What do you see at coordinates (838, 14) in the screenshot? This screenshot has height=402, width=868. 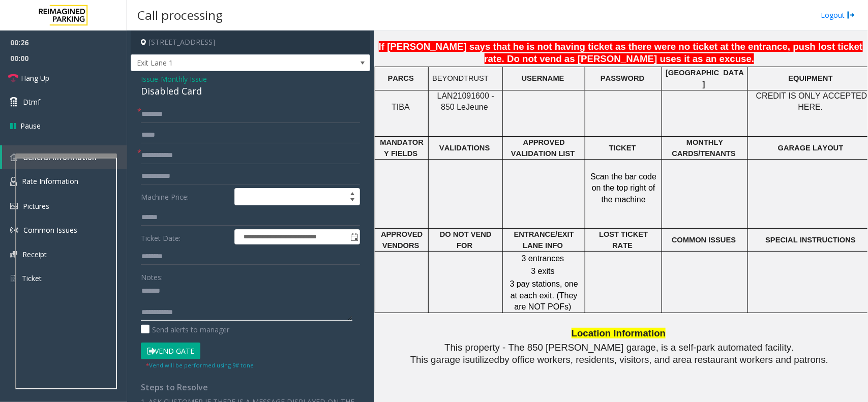 I see `a: Logout` at bounding box center [838, 14].